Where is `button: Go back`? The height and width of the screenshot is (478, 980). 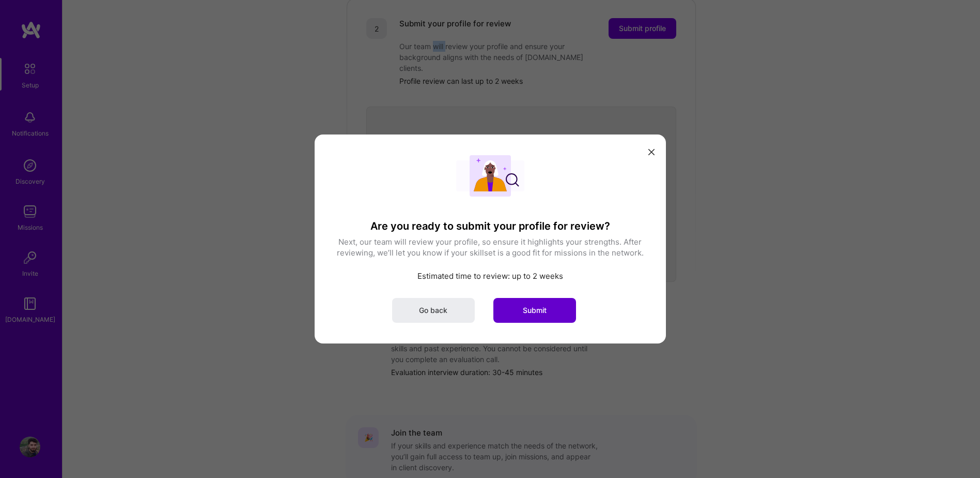
button: Go back is located at coordinates (433, 311).